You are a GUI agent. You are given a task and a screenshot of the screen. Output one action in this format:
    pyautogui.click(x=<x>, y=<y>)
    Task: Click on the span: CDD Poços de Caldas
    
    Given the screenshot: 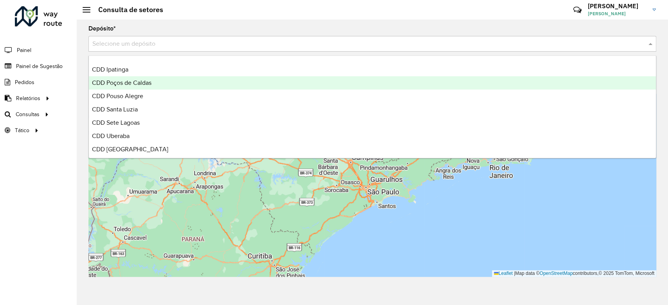 What is the action you would take?
    pyautogui.click(x=122, y=83)
    